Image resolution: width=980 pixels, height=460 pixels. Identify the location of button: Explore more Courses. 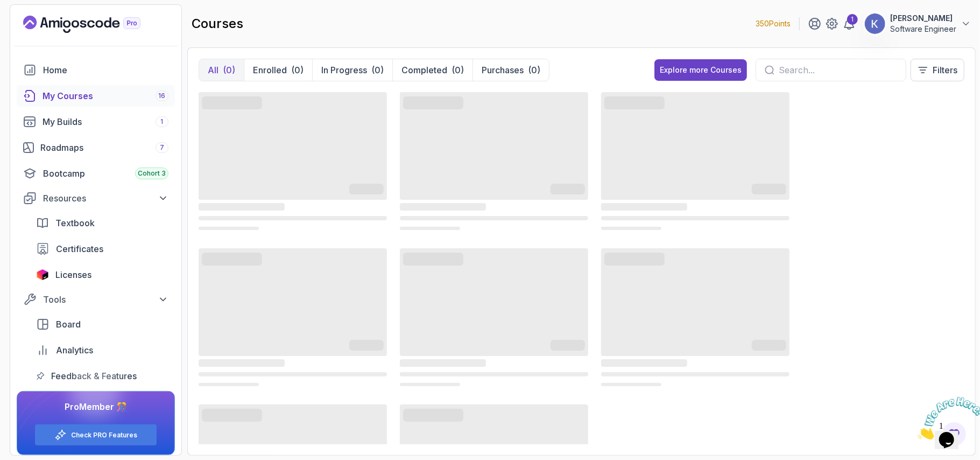
(701, 70).